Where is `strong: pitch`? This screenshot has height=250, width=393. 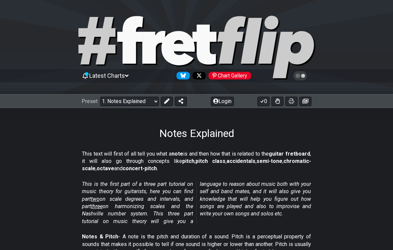
strong: pitch is located at coordinates (188, 161).